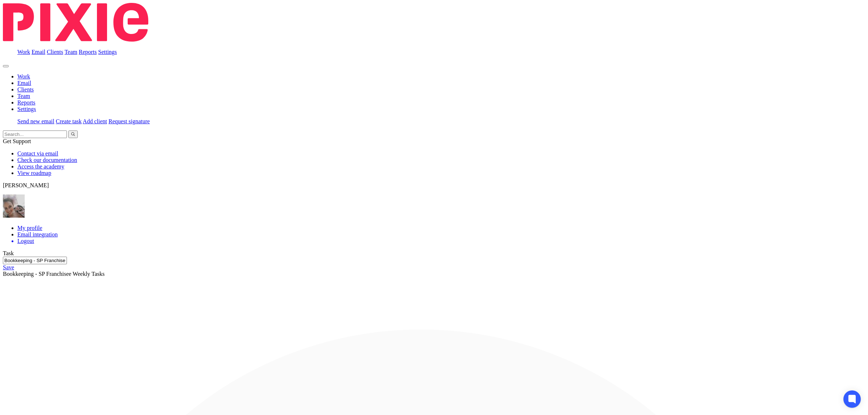 The image size is (868, 415). What do you see at coordinates (38, 234) in the screenshot?
I see `a: Email integration` at bounding box center [38, 234].